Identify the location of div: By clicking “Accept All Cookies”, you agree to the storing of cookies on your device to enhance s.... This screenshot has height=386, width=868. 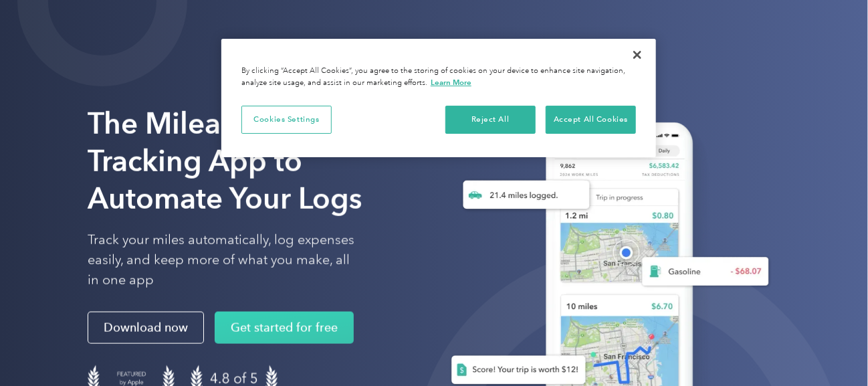
(438, 77).